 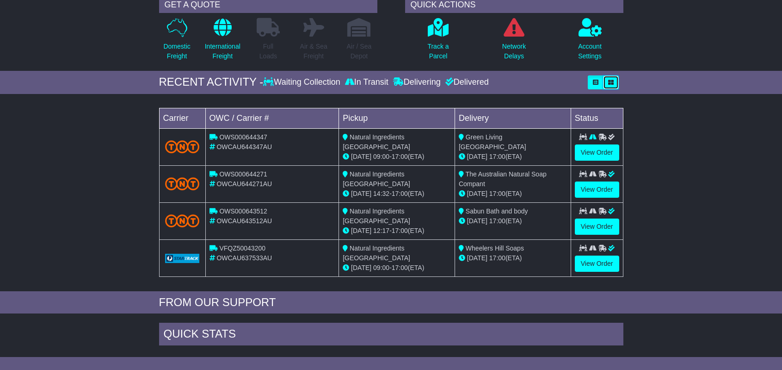 I want to click on span: OWCAU644271AU, so click(x=244, y=184).